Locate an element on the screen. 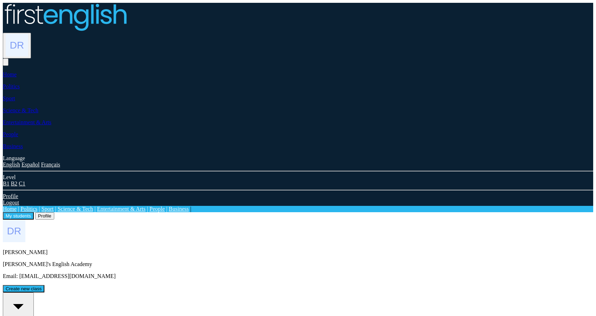 The width and height of the screenshot is (596, 316). a: Logo is located at coordinates (298, 18).